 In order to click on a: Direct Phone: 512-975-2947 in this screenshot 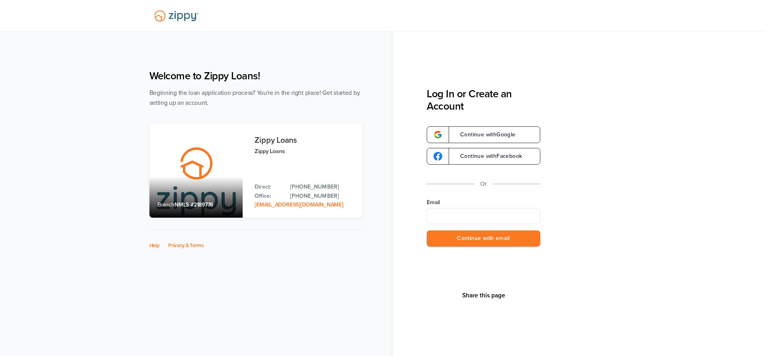, I will do `click(322, 187)`.